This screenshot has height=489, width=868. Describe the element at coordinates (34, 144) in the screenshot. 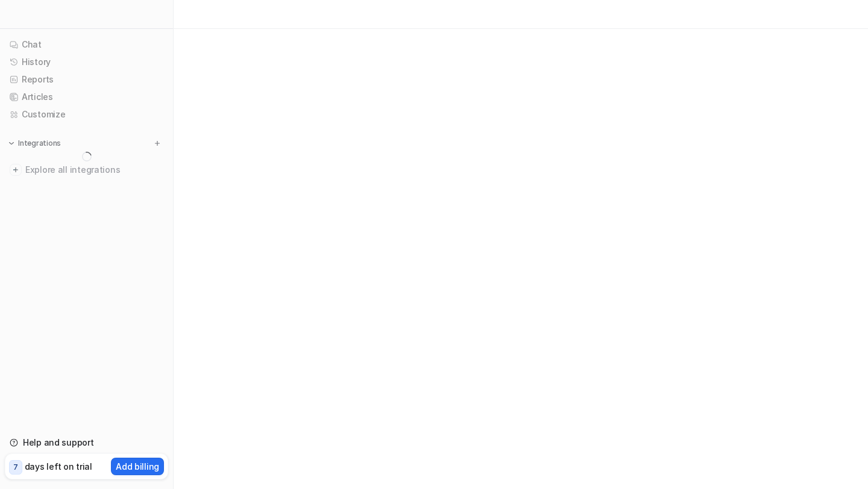

I see `button: Integrations` at that location.